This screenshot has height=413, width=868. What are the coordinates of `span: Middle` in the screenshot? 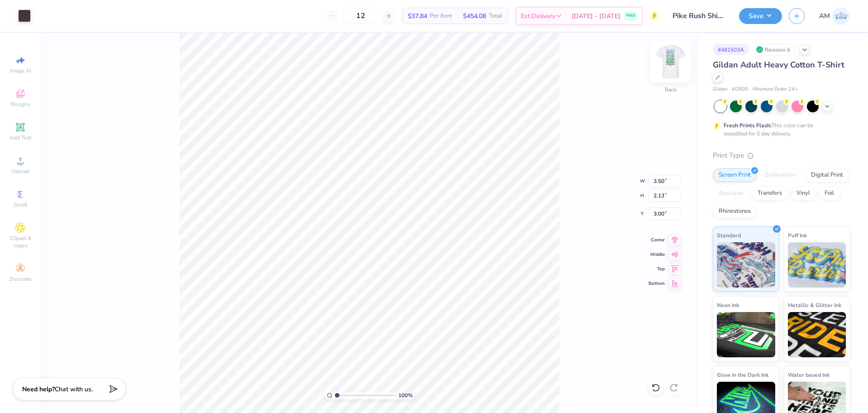 It's located at (657, 254).